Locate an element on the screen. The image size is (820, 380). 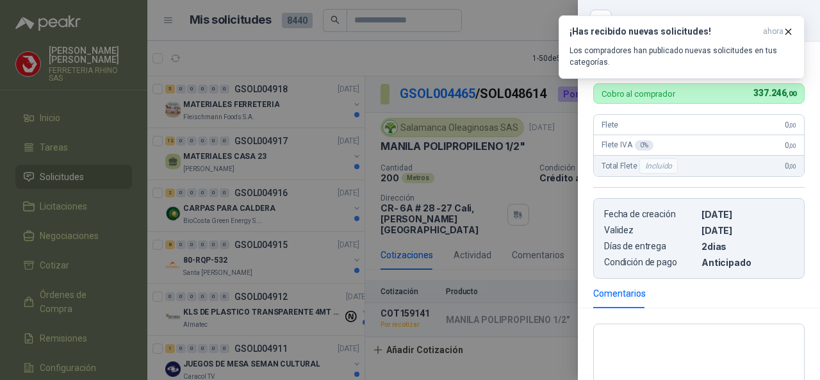
span: Flete is located at coordinates (610, 125).